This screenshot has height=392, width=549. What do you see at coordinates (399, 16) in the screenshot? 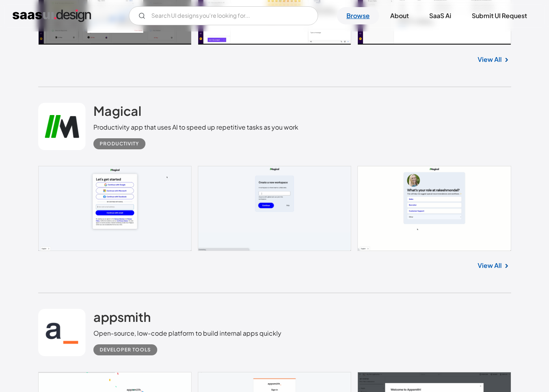
I see `a: About` at bounding box center [399, 16].